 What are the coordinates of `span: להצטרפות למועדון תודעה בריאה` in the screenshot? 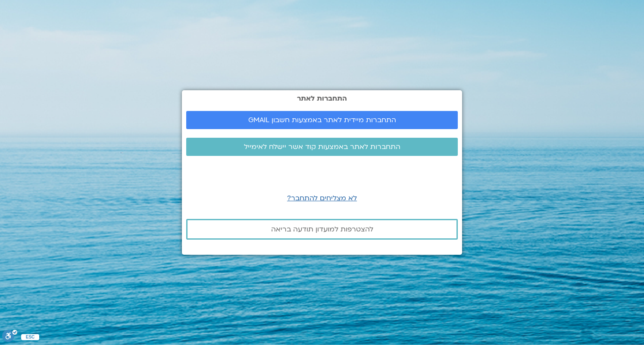 It's located at (322, 229).